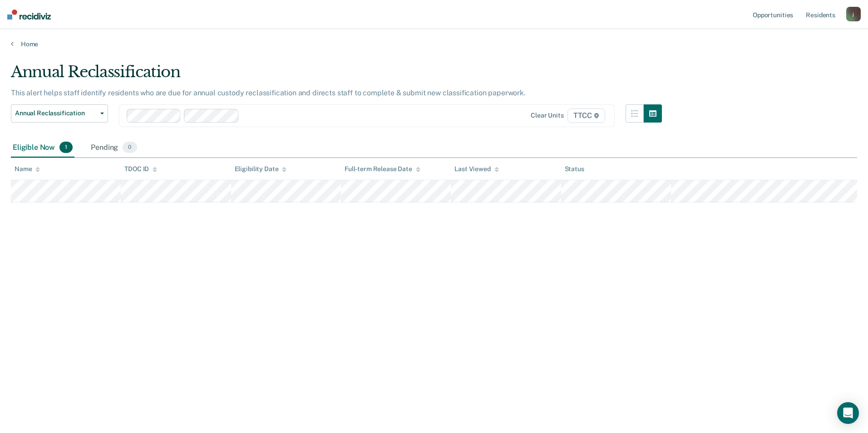 Image resolution: width=868 pixels, height=433 pixels. Describe the element at coordinates (66, 148) in the screenshot. I see `span: 1` at that location.